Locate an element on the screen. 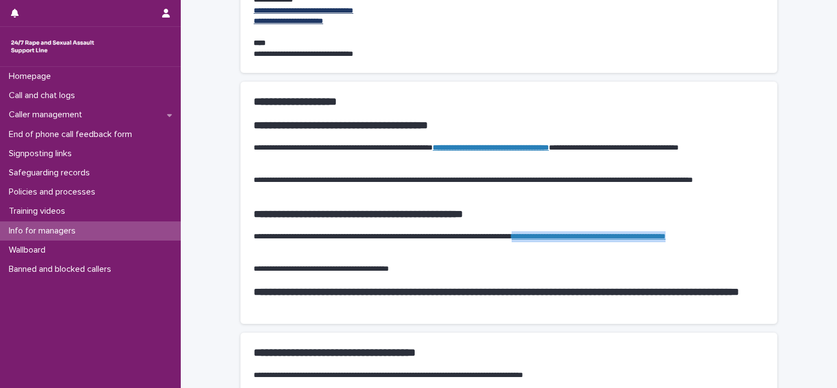 This screenshot has height=388, width=837. p: Safeguarding records is located at coordinates (51, 172).